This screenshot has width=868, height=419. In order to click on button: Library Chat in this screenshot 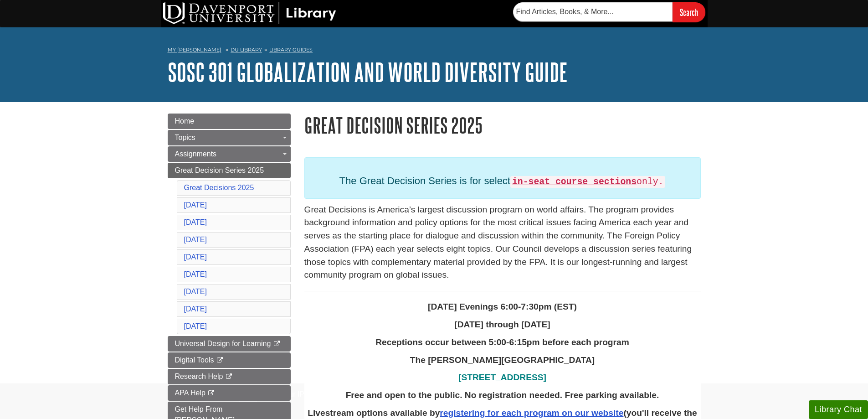, I will do `click(838, 409)`.